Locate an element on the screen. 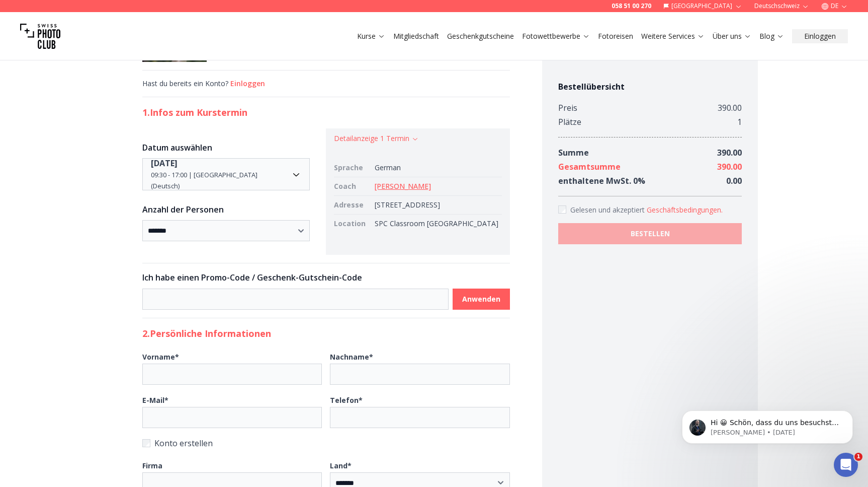 This screenshot has width=868, height=487. button: Blog is located at coordinates (772, 36).